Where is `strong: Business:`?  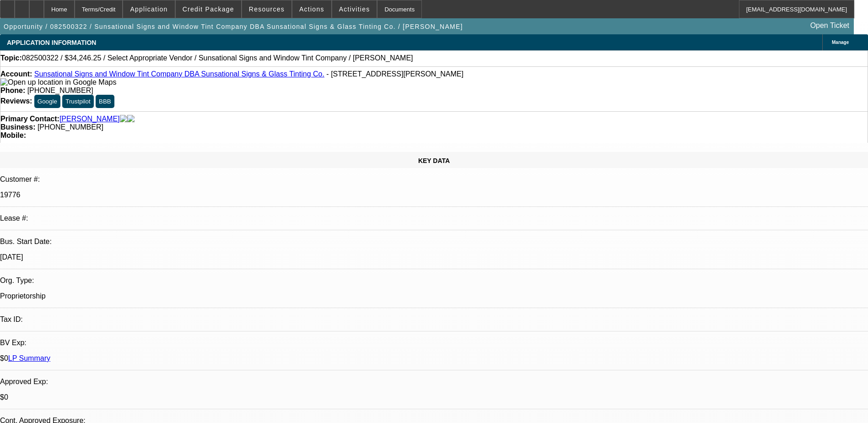 strong: Business: is located at coordinates (18, 127).